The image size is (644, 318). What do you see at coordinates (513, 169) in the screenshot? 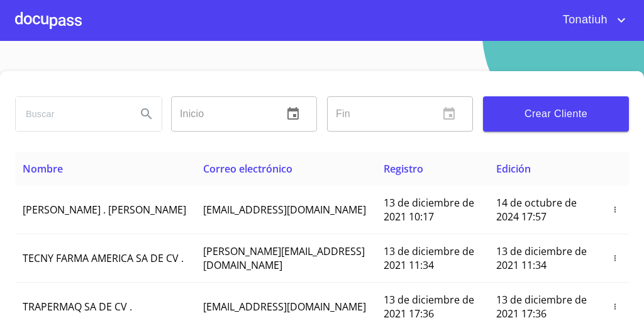
I see `span: Edición` at bounding box center [513, 169].